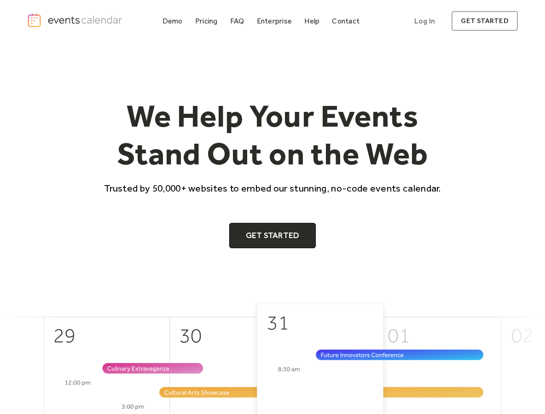 The width and height of the screenshot is (545, 414). What do you see at coordinates (237, 21) in the screenshot?
I see `div: FAQ` at bounding box center [237, 21].